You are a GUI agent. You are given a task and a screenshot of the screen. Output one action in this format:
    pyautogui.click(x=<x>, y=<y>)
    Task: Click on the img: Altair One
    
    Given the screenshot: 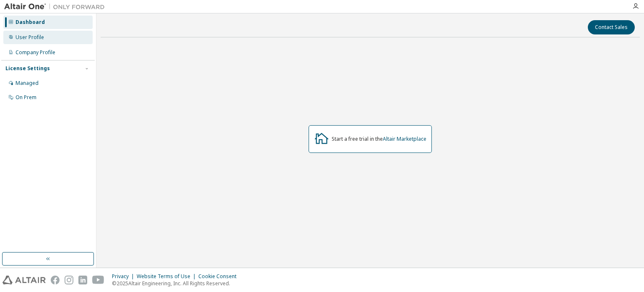 What is the action you would take?
    pyautogui.click(x=56, y=7)
    